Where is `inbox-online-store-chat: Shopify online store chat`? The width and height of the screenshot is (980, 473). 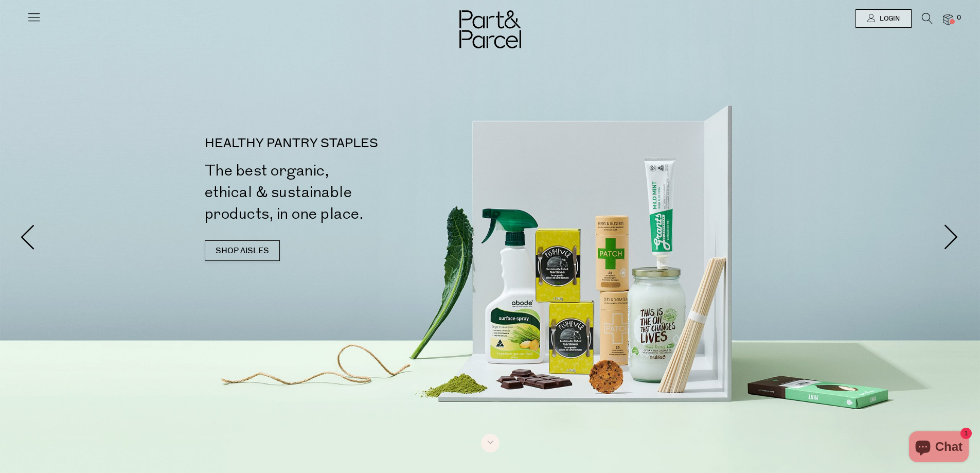
inbox-online-store-chat: Shopify online store chat is located at coordinates (939, 448).